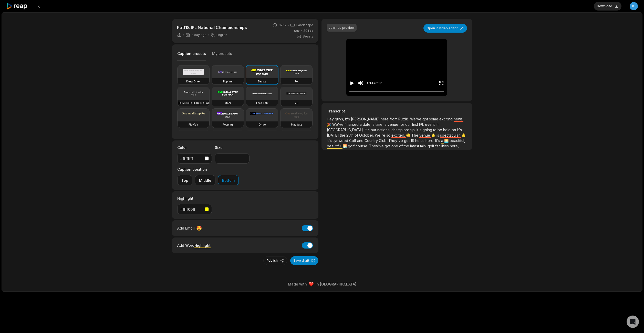 This screenshot has width=644, height=333. I want to click on span: IPL, so click(422, 124).